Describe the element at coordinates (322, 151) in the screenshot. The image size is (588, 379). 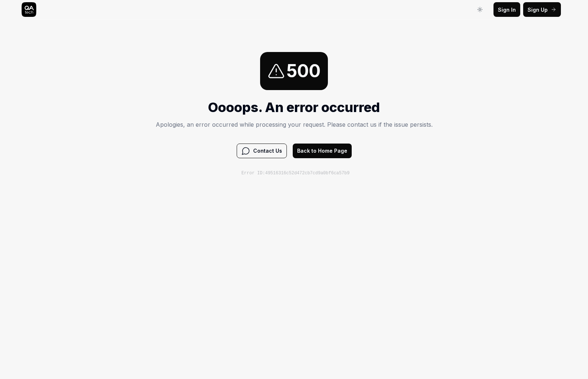
I see `a: Back to Home Page` at that location.